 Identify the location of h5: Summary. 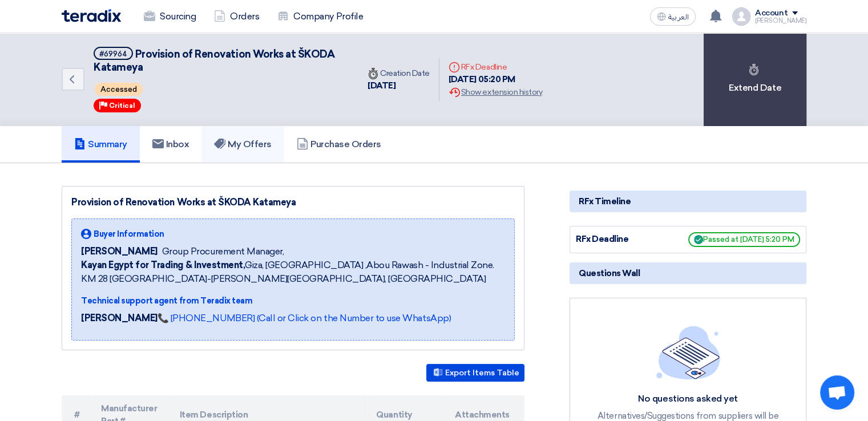
(100, 144).